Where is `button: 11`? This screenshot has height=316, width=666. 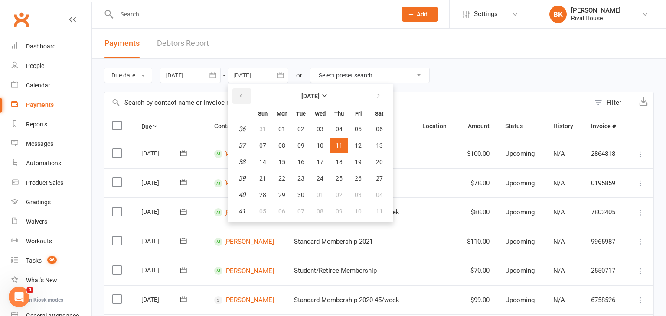
button: 11 is located at coordinates (339, 146).